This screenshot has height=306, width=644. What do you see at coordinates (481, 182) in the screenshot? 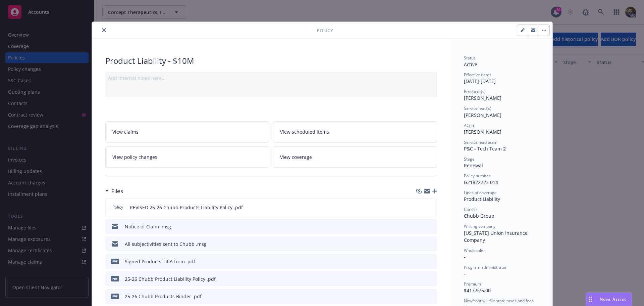
I see `span: G21822723 014` at bounding box center [481, 182].